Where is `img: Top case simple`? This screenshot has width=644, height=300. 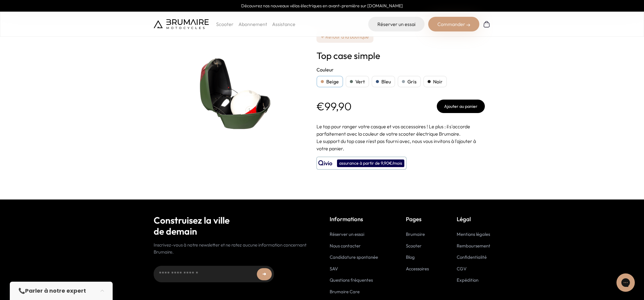 img: Top case simple is located at coordinates (230, 92).